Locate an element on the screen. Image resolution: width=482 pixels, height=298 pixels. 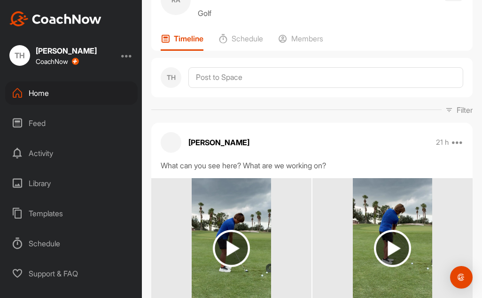
p: Schedule is located at coordinates (247, 39).